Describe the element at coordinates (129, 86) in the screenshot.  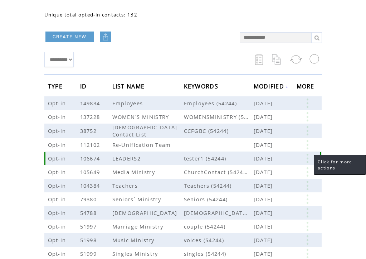
I see `a: LIST NAME` at that location.